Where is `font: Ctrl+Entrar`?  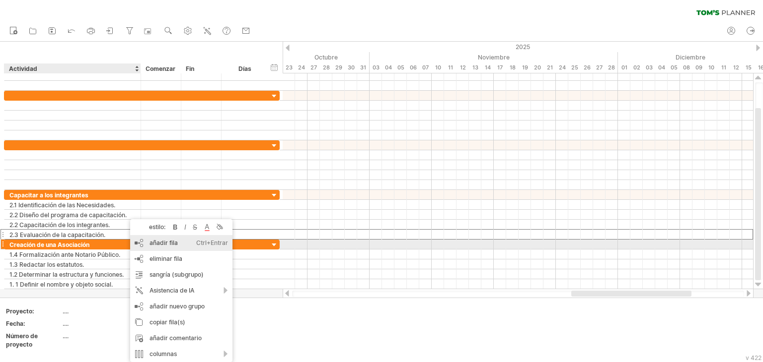
font: Ctrl+Entrar is located at coordinates (212, 243).